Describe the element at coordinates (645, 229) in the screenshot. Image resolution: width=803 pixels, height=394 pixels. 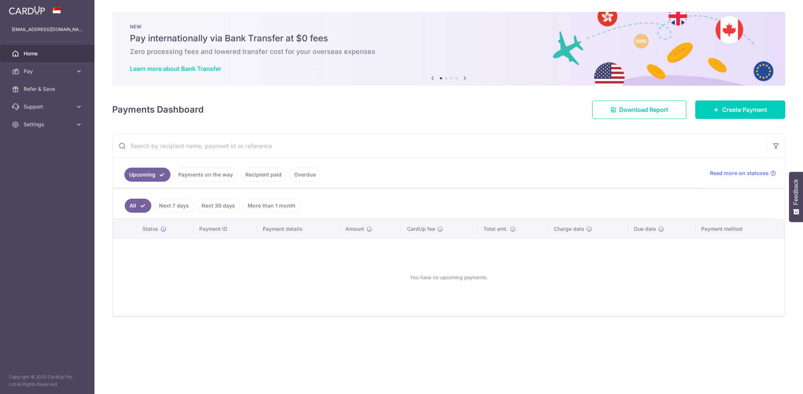
I see `span: Due date` at that location.